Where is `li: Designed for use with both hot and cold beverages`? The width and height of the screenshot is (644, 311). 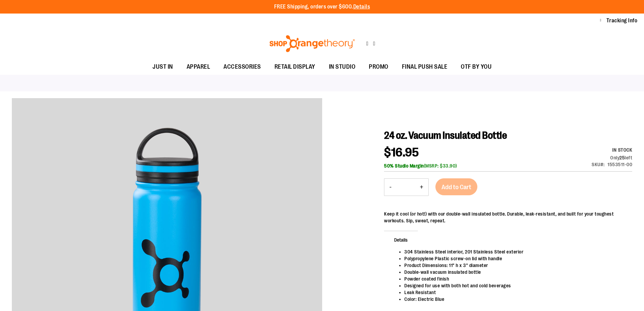 li: Designed for use with both hot and cold beverages is located at coordinates (515, 286).